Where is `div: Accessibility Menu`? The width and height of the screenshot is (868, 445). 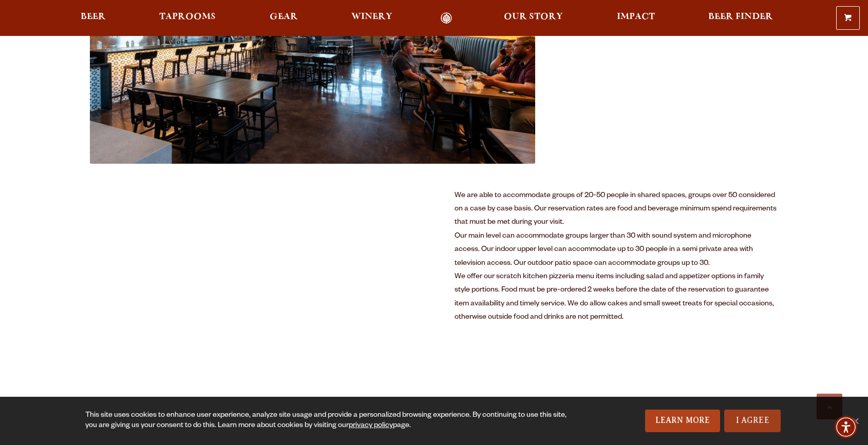
div: Accessibility Menu is located at coordinates (846, 427).